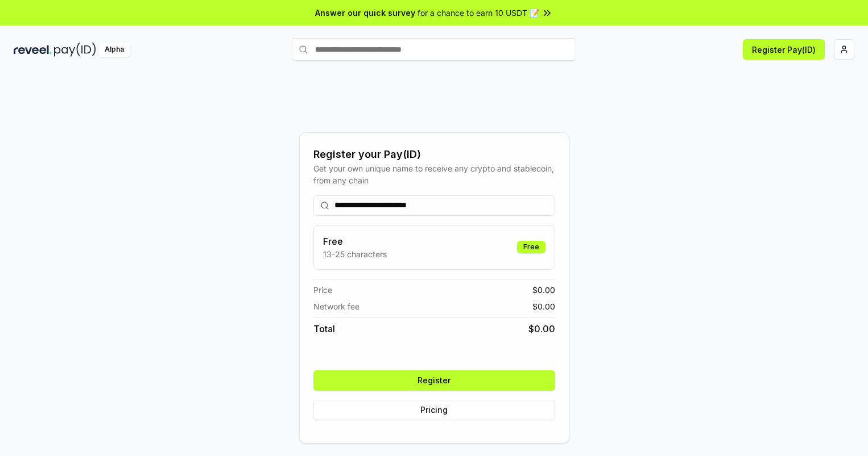 The height and width of the screenshot is (456, 868). What do you see at coordinates (355, 254) in the screenshot?
I see `p: 13-25 characters` at bounding box center [355, 254].